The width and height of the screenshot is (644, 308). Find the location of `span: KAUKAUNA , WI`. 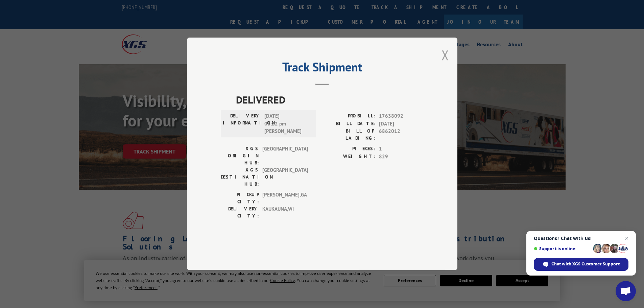

span: KAUKAUNA , WI is located at coordinates (285, 212).